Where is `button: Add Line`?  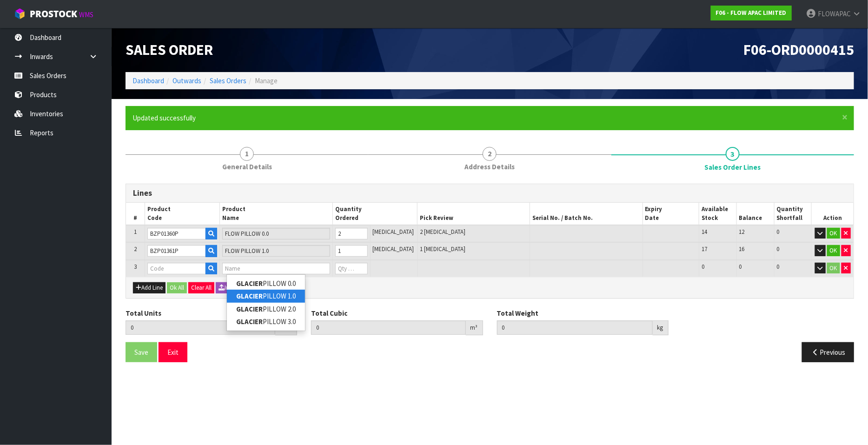
button: Add Line is located at coordinates (149, 288).